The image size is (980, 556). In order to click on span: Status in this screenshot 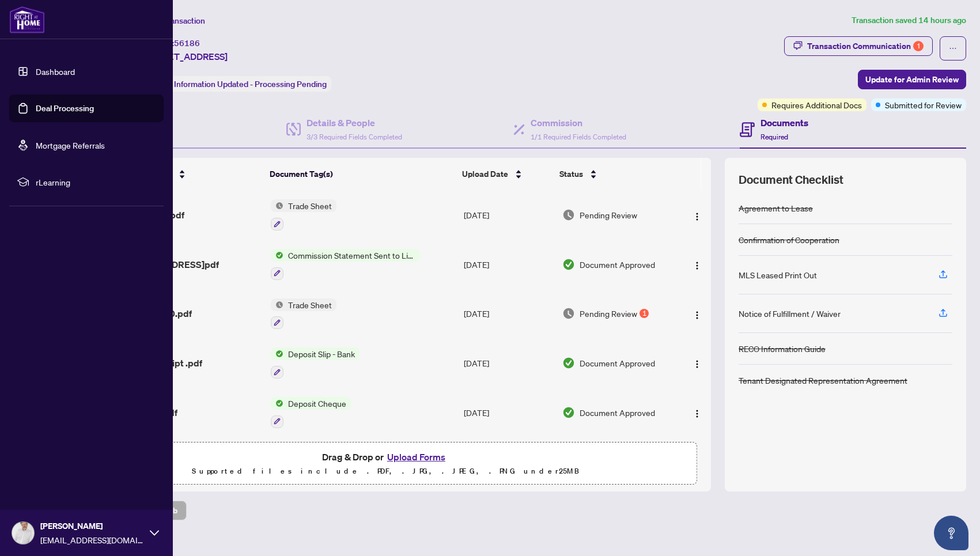, I will do `click(571, 174)`.